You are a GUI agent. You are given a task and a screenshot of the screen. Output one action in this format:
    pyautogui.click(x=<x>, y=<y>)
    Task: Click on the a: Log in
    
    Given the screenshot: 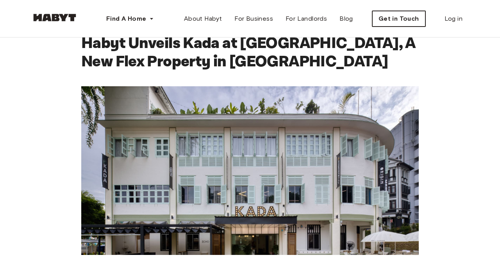 What is the action you would take?
    pyautogui.click(x=454, y=19)
    